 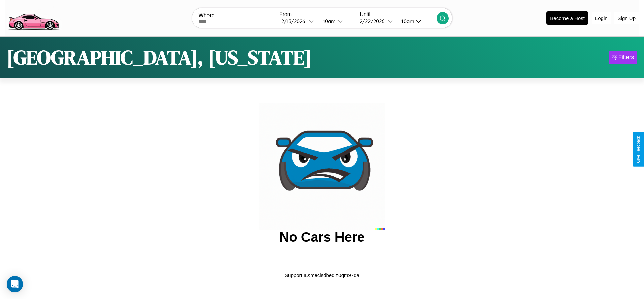 What do you see at coordinates (322, 275) in the screenshot?
I see `p: Support ID: mecisdbeqlz0qm97qa` at bounding box center [322, 275].